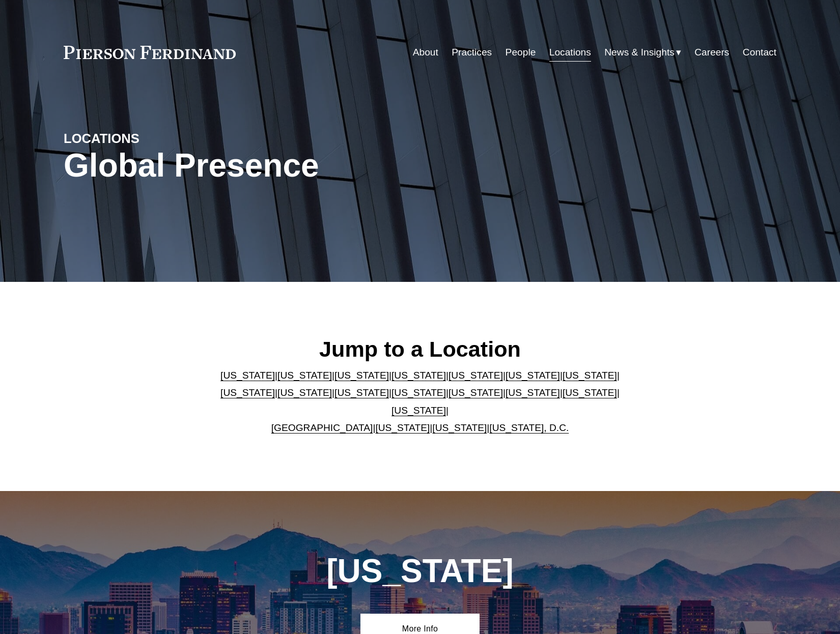 This screenshot has height=634, width=840. Describe the element at coordinates (570, 52) in the screenshot. I see `a: Locations` at that location.